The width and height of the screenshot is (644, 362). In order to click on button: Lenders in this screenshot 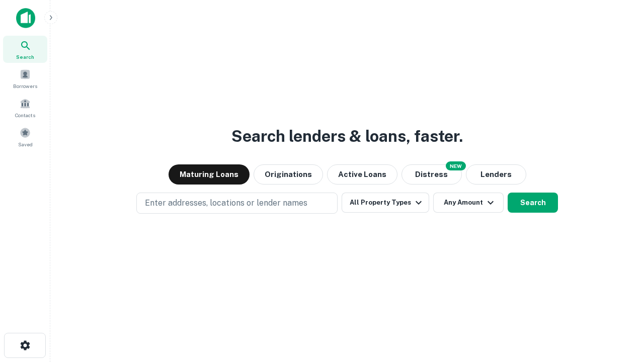, I will do `click(496, 174)`.